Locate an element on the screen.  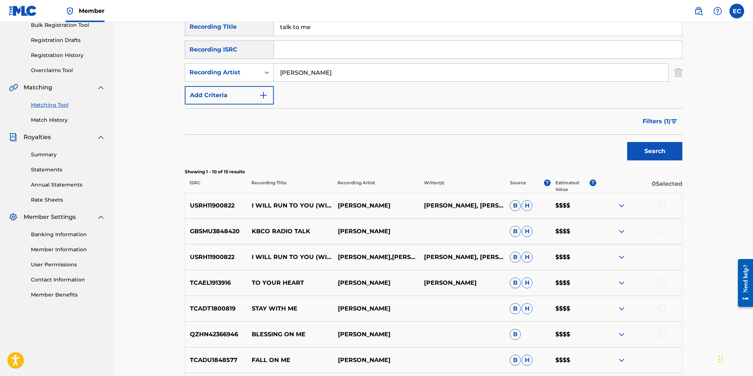
img: Matching is located at coordinates (13, 88).